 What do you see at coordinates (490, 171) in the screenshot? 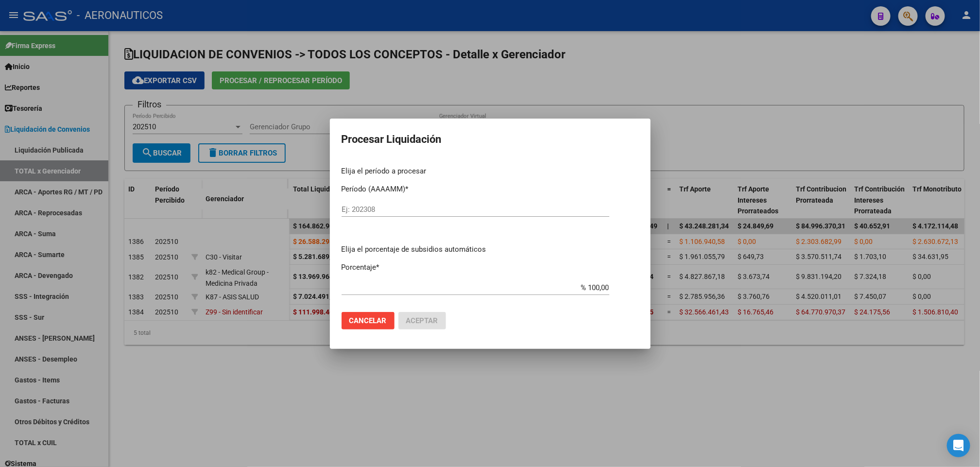
I see `p: Elija el período a procesar` at bounding box center [490, 171].